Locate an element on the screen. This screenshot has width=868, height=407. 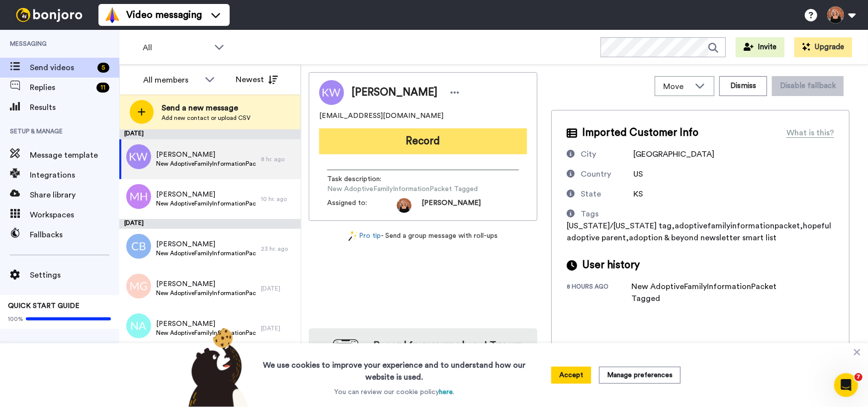
button: Accept is located at coordinates (571, 375).